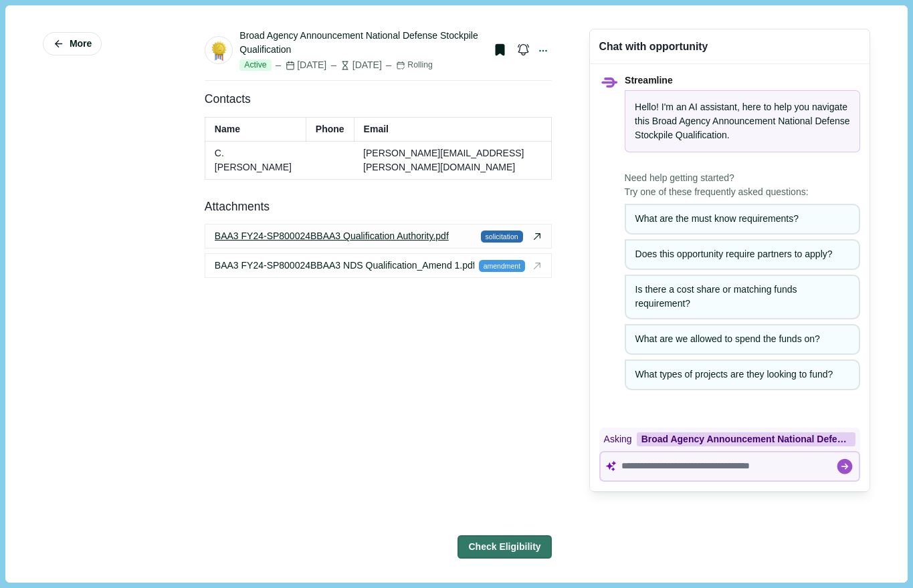 This screenshot has width=913, height=588. What do you see at coordinates (414, 65) in the screenshot?
I see `div: Rolling` at bounding box center [414, 65].